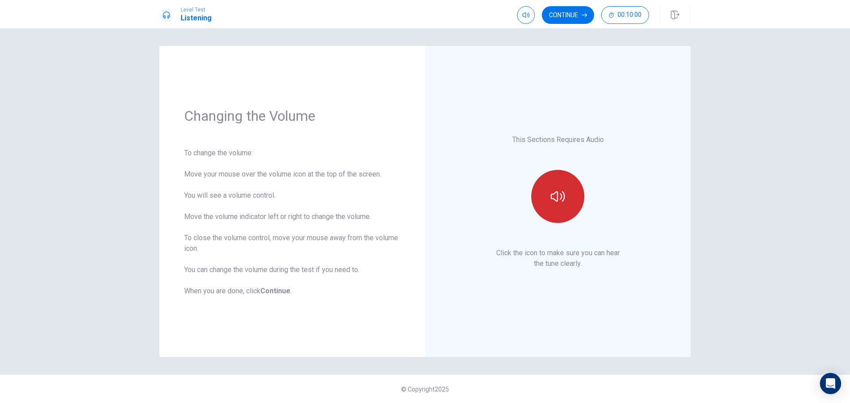 Image resolution: width=850 pixels, height=403 pixels. Describe the element at coordinates (292, 116) in the screenshot. I see `h1: Changing the Volume` at that location.